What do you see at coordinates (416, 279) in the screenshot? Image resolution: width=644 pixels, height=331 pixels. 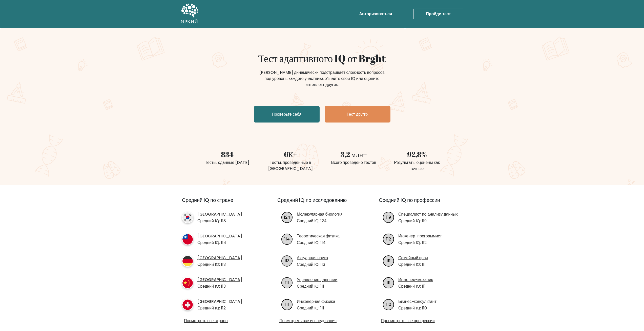 I see `font: Инженер-механик` at bounding box center [416, 279].